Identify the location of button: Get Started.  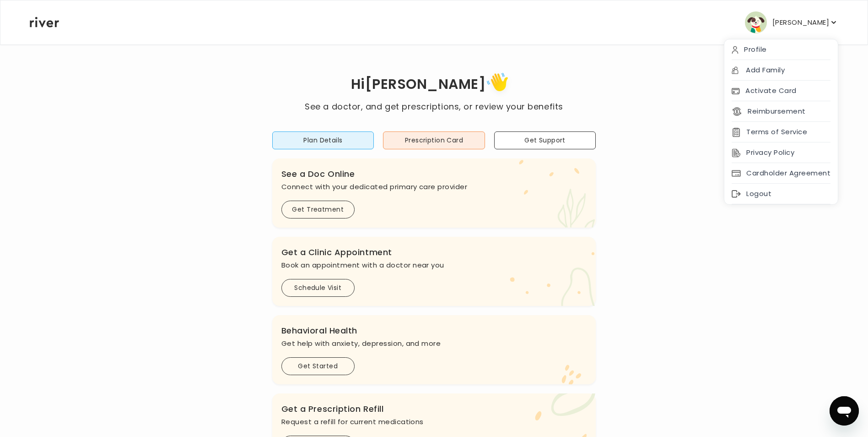
(318, 366).